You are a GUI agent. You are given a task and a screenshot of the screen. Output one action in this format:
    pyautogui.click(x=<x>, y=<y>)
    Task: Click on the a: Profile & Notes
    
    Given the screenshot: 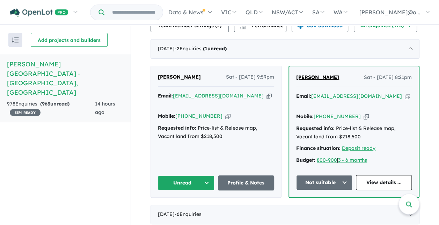 What is the action you would take?
    pyautogui.click(x=246, y=183)
    